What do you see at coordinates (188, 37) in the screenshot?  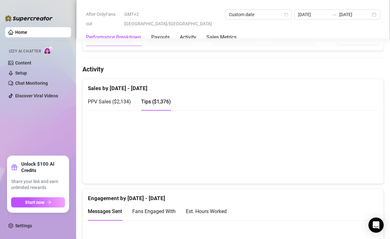 I see `div: Activity` at bounding box center [188, 37].